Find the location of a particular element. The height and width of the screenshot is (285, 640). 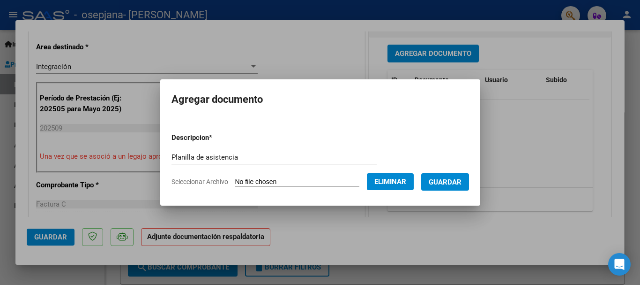

span: Seleccionar Archivo is located at coordinates (200, 181).